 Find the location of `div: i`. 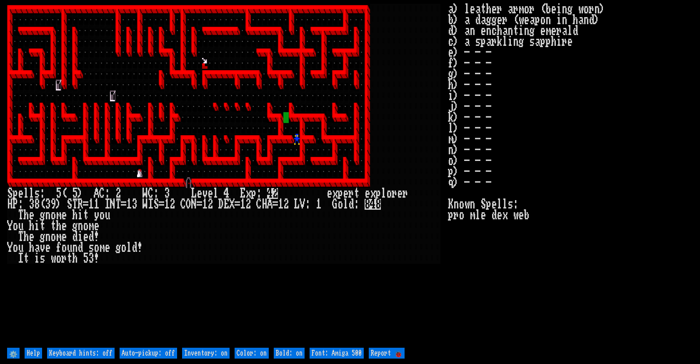

div: i is located at coordinates (80, 237).